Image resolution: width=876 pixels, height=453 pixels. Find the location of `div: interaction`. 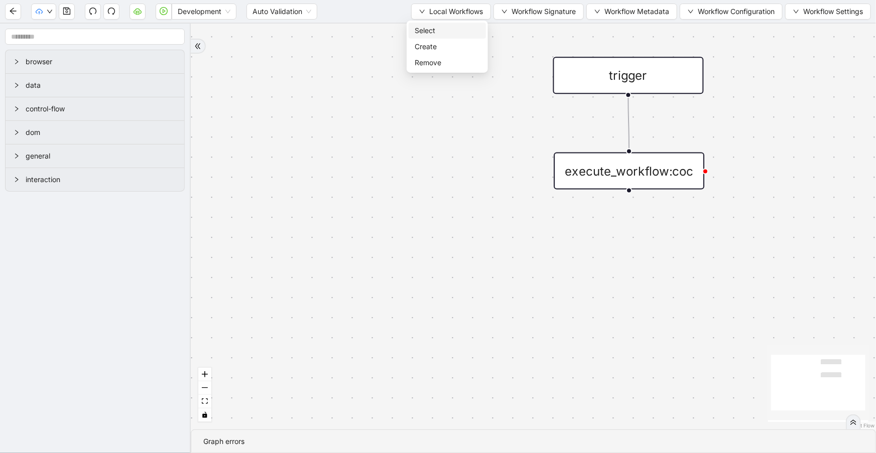

div: interaction is located at coordinates (95, 180).